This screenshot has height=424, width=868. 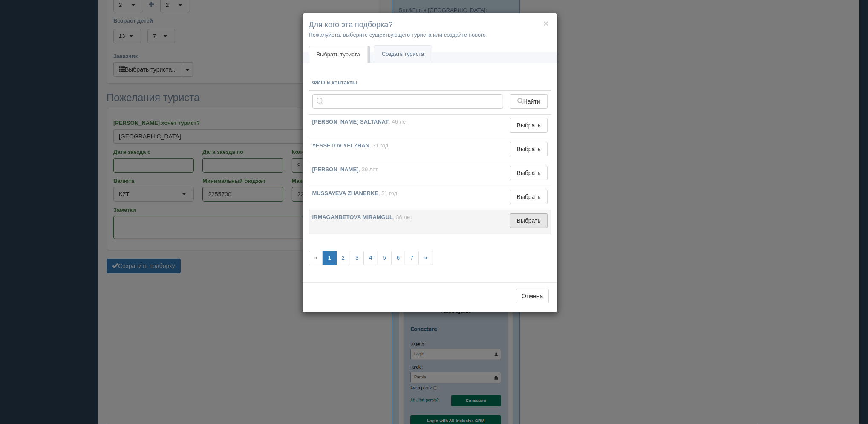 What do you see at coordinates (342, 258) in the screenshot?
I see `a: 2` at bounding box center [342, 258].